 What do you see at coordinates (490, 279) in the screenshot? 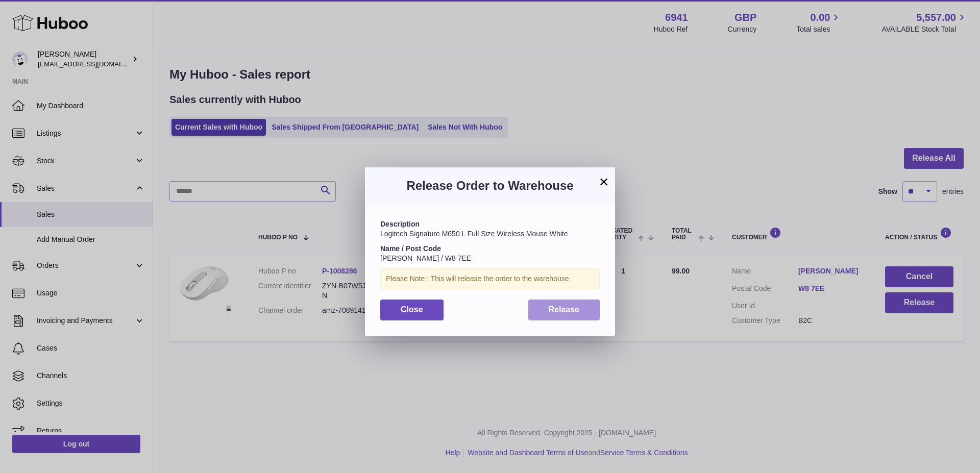
I see `div: Please Note : This will release the order to the warehouse` at bounding box center [490, 279].